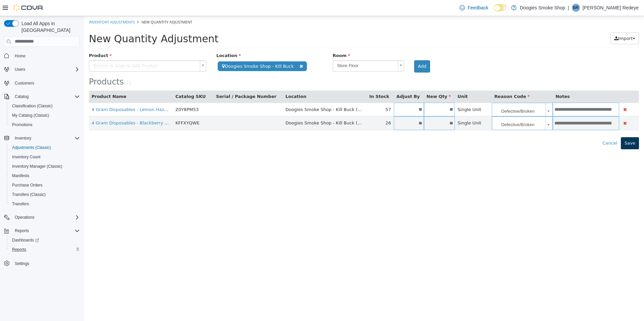  I want to click on a: Home, so click(20, 56).